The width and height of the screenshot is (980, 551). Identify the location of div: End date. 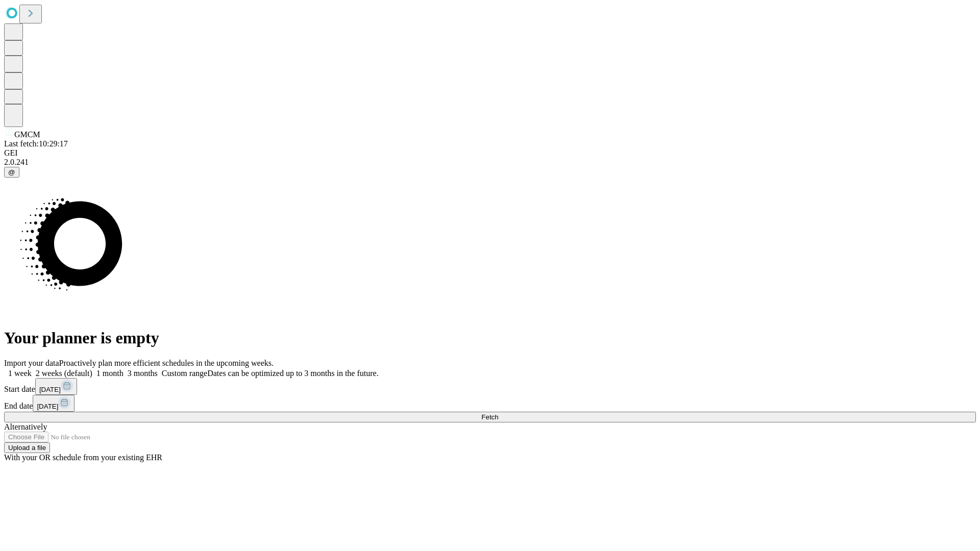
(490, 403).